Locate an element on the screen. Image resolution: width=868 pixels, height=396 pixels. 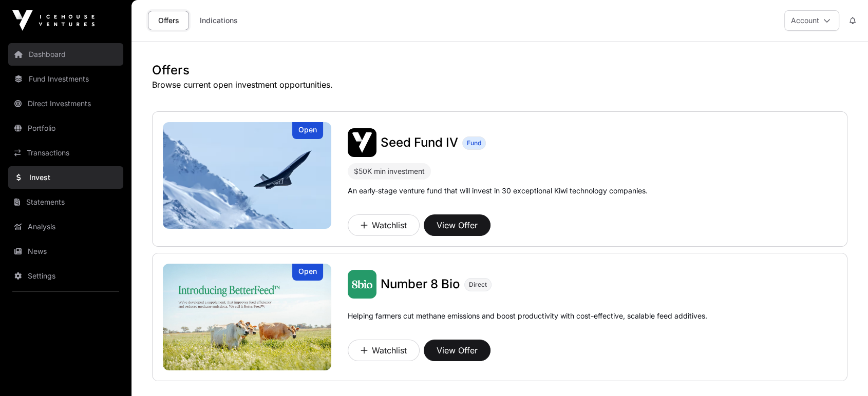
span: Direct is located at coordinates (478, 285).